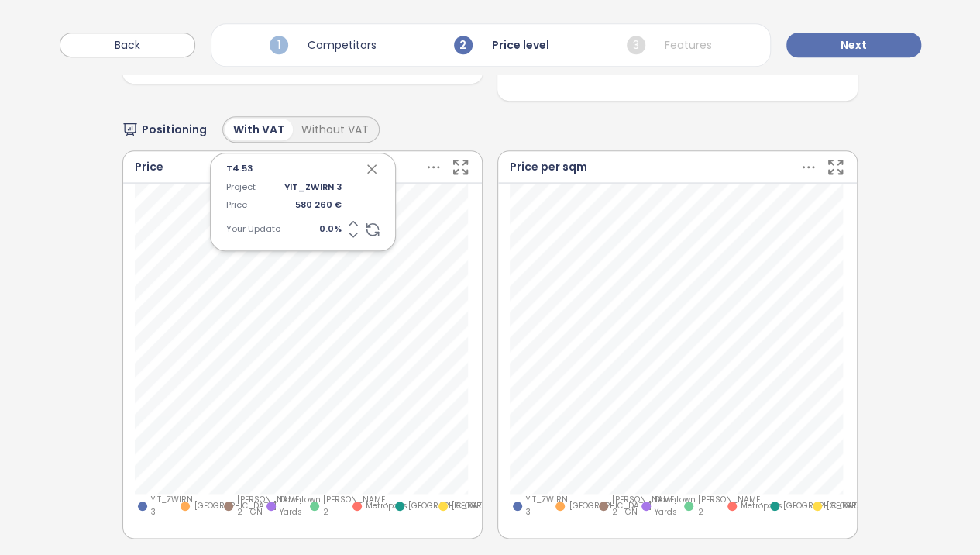 The image size is (980, 555). What do you see at coordinates (854, 45) in the screenshot?
I see `button: Next` at bounding box center [854, 45].